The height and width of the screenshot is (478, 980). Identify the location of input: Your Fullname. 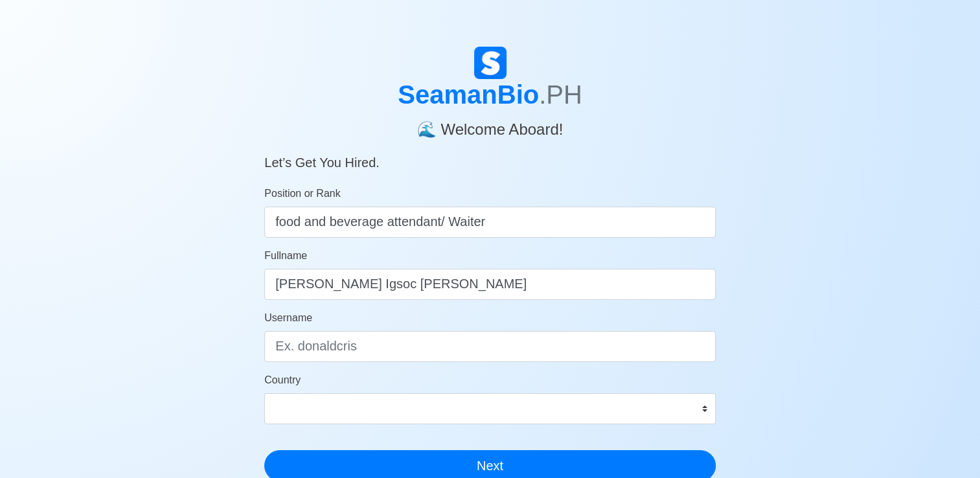
(490, 284).